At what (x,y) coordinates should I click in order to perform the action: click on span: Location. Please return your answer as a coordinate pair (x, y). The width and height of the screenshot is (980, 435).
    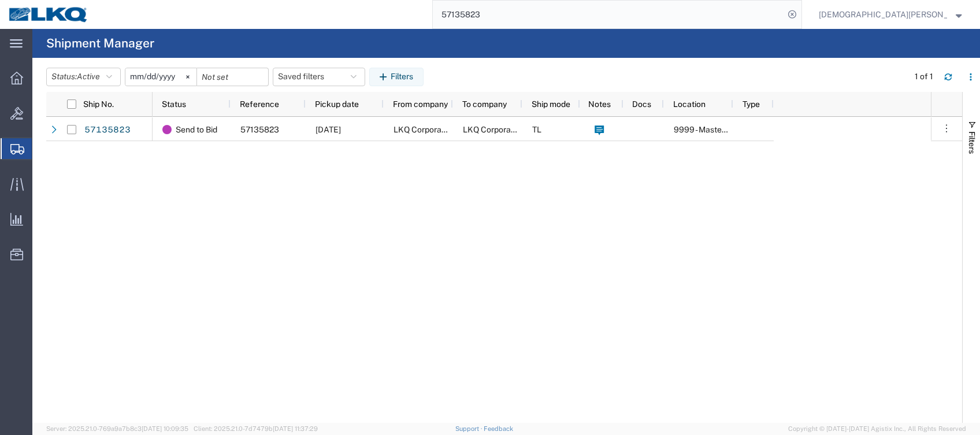
    Looking at the image, I should click on (689, 104).